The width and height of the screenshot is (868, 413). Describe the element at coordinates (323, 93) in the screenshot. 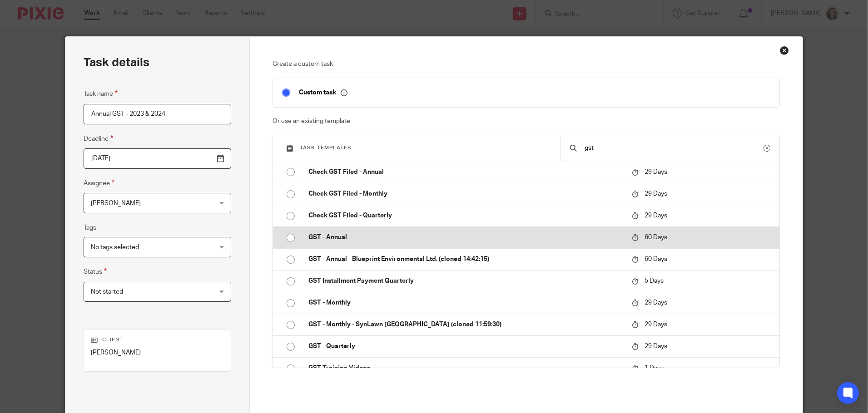

I see `p: Custom task` at that location.